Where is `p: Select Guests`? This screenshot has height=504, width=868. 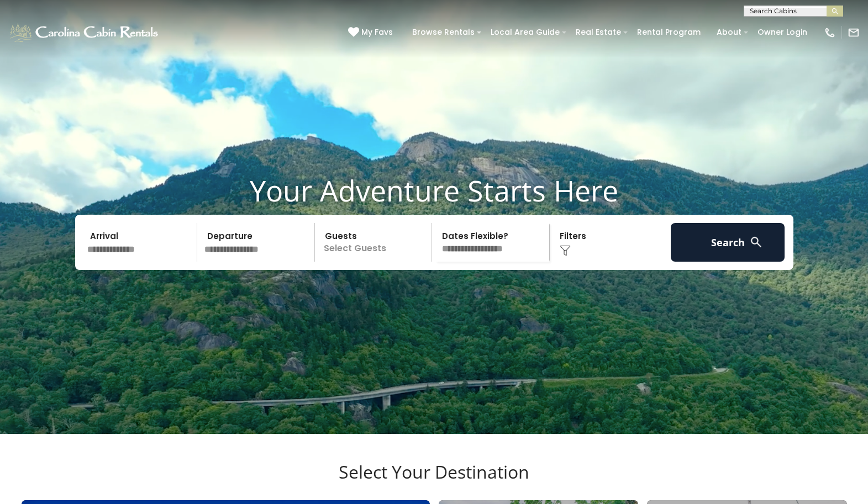 p: Select Guests is located at coordinates (375, 243).